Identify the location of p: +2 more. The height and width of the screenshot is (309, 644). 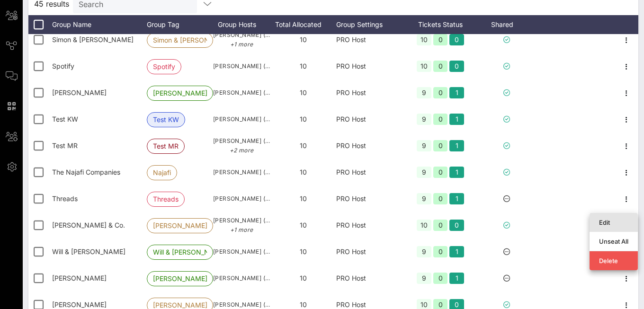
(242, 150).